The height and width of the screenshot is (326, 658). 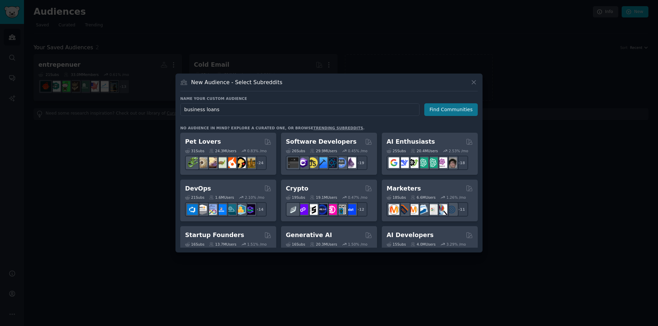 I want to click on div: 2.53 % /mo, so click(x=458, y=151).